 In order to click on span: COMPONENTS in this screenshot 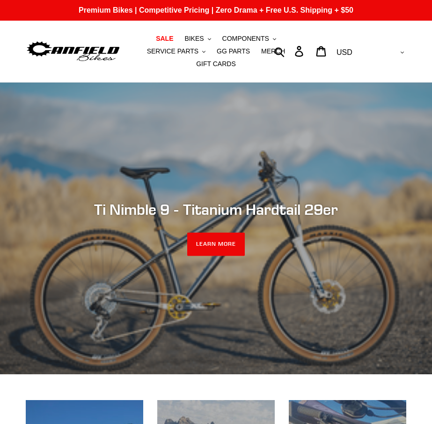, I will do `click(246, 38)`.